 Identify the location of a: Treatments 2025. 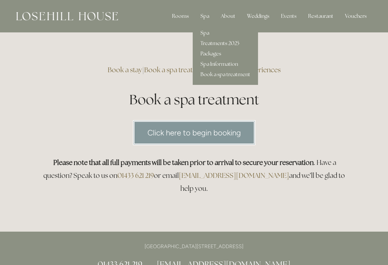
(225, 43).